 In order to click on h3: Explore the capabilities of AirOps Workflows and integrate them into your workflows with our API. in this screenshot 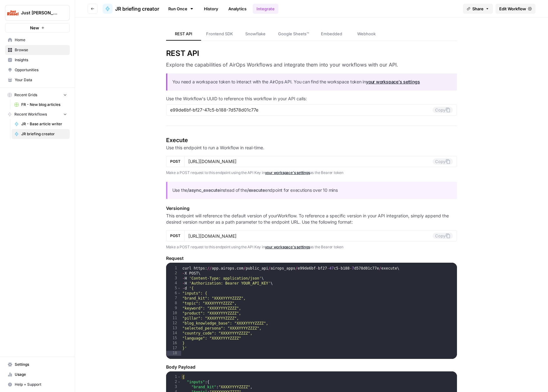, I will do `click(311, 65)`.